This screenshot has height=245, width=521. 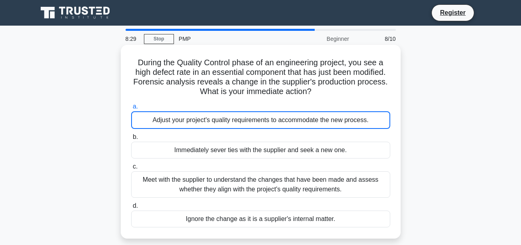 What do you see at coordinates (261, 77) in the screenshot?
I see `h5: During the Quality Control phase of an engineering project, you see a high defect rate in an esse...` at bounding box center [261, 77].